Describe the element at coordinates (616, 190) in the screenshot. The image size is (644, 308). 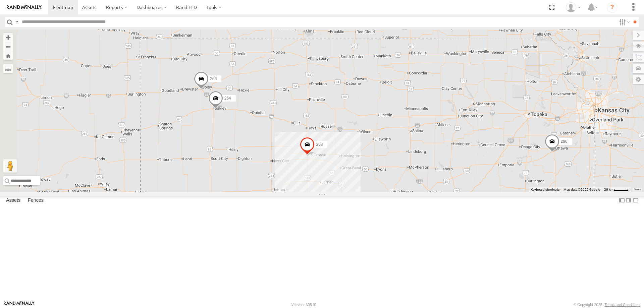
I see `button: Map Scale: 20 km per 41 pixels` at that location.